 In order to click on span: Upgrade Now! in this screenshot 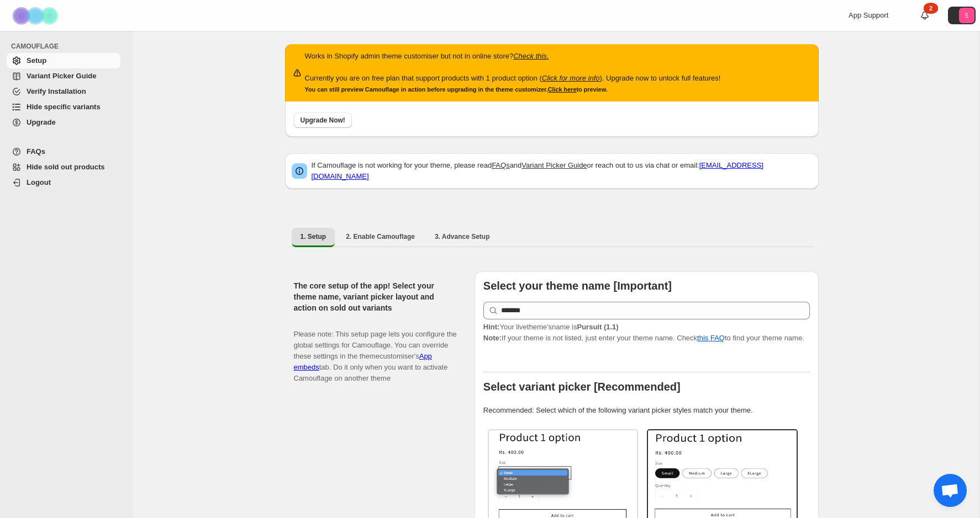, I will do `click(323, 120)`.